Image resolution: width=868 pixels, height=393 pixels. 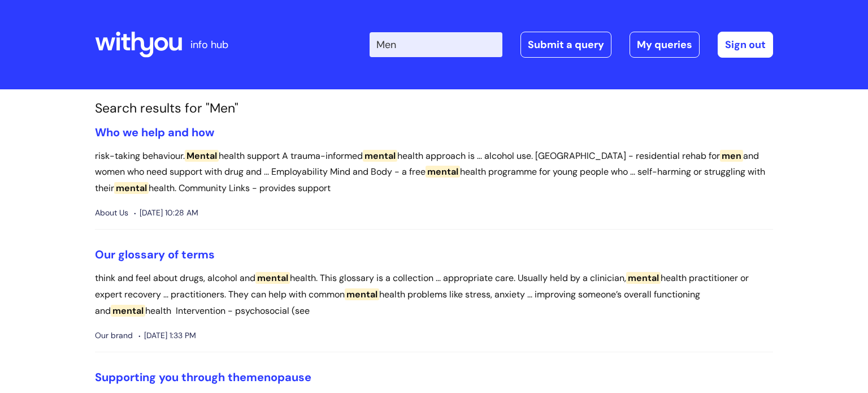 I want to click on span: Our brand, so click(x=113, y=335).